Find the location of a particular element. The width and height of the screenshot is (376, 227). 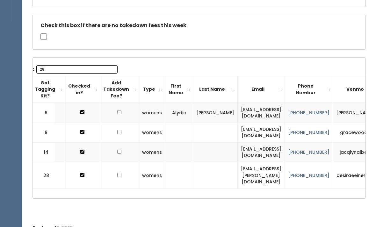

td: 6 is located at coordinates (44, 113).